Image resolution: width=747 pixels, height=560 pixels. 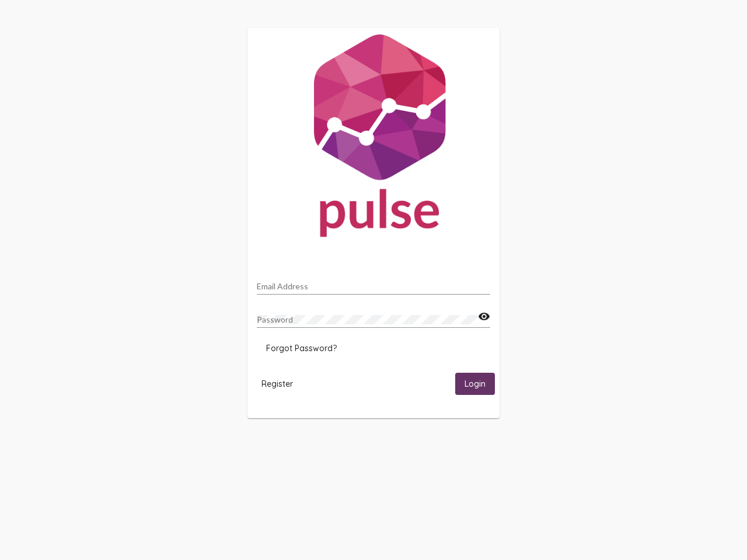 What do you see at coordinates (484, 317) in the screenshot?
I see `mat-icon: visibility` at bounding box center [484, 317].